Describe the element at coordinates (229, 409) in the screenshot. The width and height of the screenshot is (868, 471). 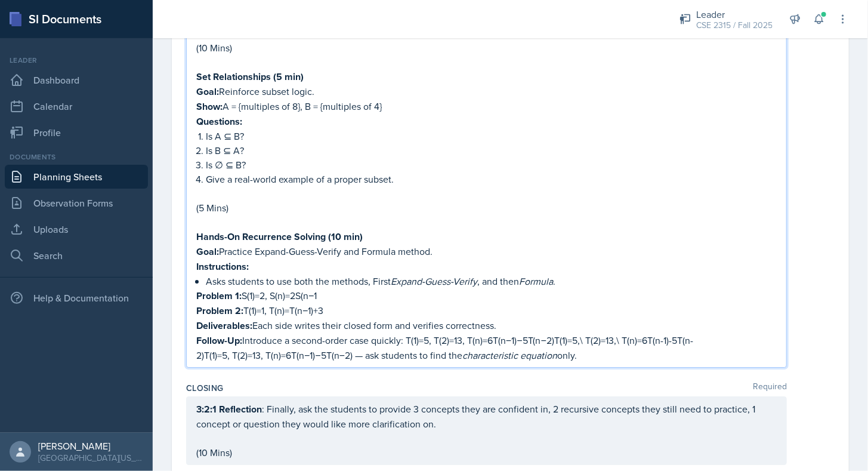
I see `strong: 3:2:1 Reflection` at that location.